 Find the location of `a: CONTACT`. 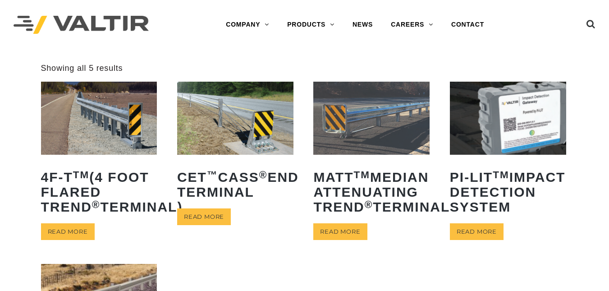

a: CONTACT is located at coordinates (467, 25).